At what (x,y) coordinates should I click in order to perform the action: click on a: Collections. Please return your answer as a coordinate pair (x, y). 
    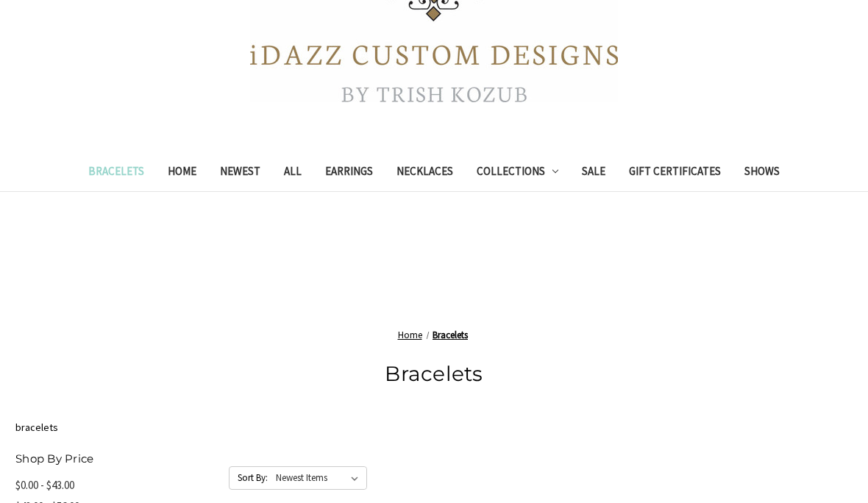
    Looking at the image, I should click on (517, 173).